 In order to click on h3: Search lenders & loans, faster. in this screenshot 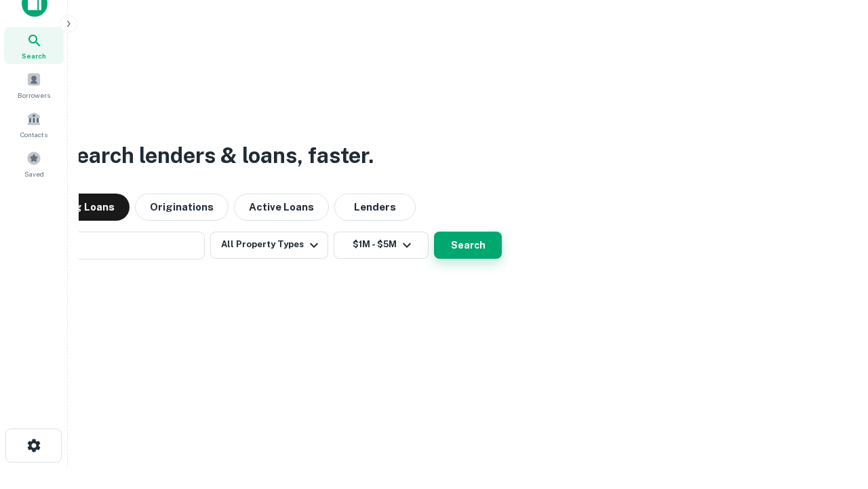, I will do `click(218, 155)`.